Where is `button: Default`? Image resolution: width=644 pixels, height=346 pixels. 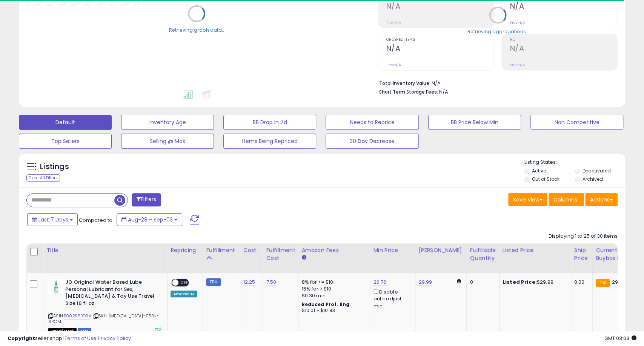 button: Default is located at coordinates (65, 122).